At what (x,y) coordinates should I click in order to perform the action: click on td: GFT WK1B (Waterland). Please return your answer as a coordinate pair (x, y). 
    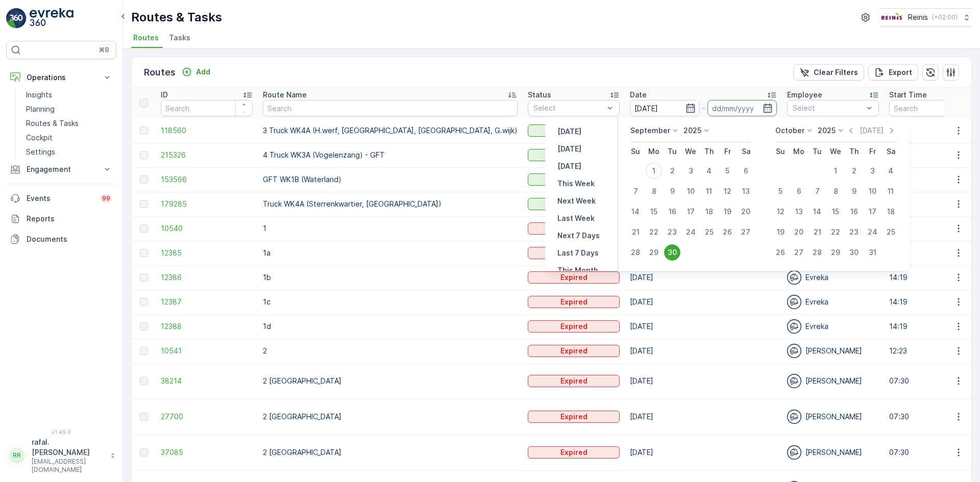
    Looking at the image, I should click on (390, 179).